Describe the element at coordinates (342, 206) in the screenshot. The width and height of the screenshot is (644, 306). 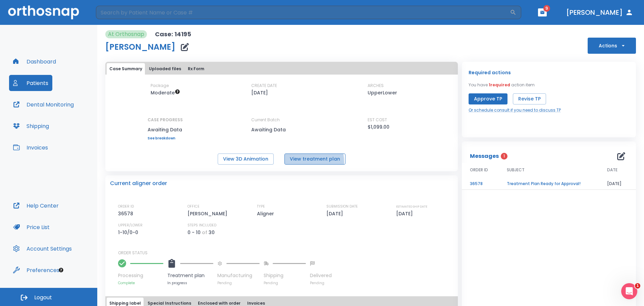
I see `p: SUBMISSION DATE` at that location.